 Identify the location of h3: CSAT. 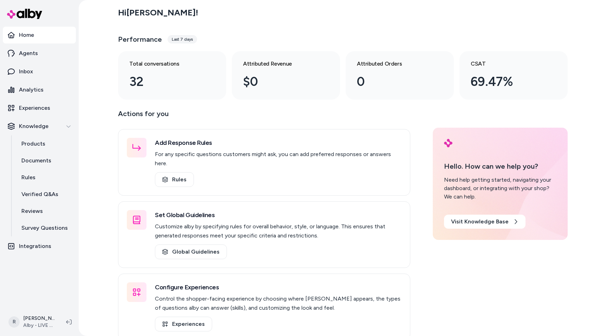
(508, 64).